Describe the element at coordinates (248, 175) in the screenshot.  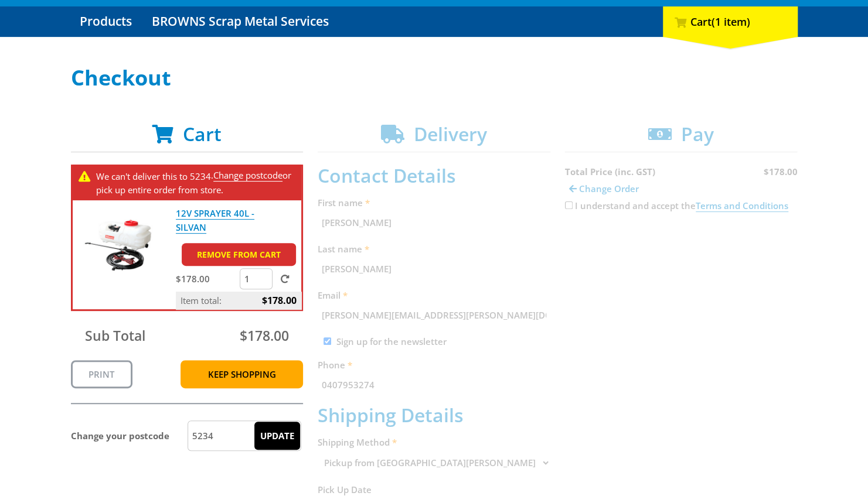
I see `a: Change postcode` at that location.